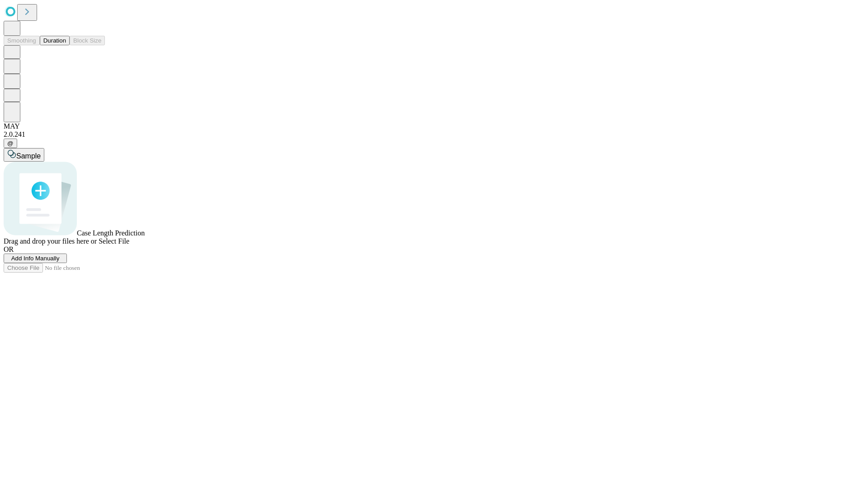 The width and height of the screenshot is (868, 489). Describe the element at coordinates (114, 241) in the screenshot. I see `span: Select File` at that location.